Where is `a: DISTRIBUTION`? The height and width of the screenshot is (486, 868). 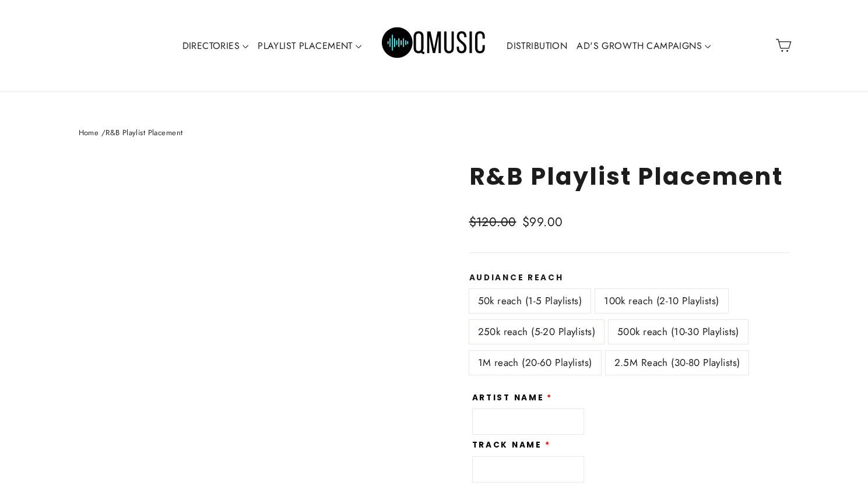
a: DISTRIBUTION is located at coordinates (537, 46).